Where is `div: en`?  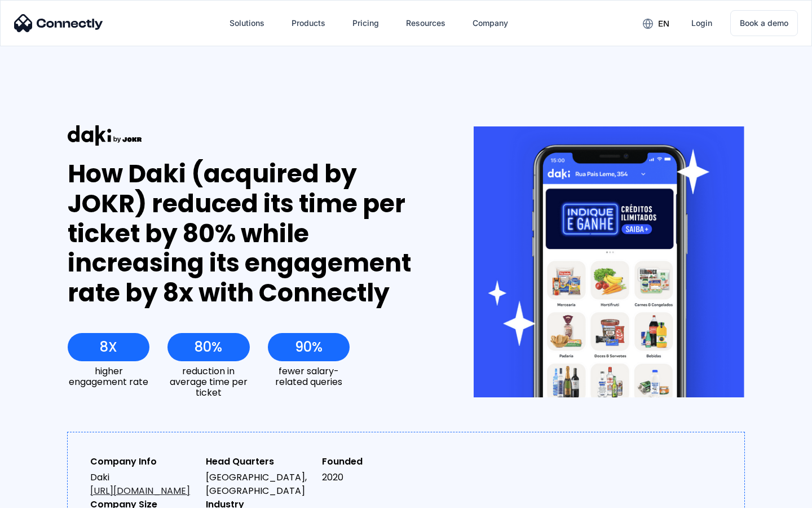
div: en is located at coordinates (664, 24).